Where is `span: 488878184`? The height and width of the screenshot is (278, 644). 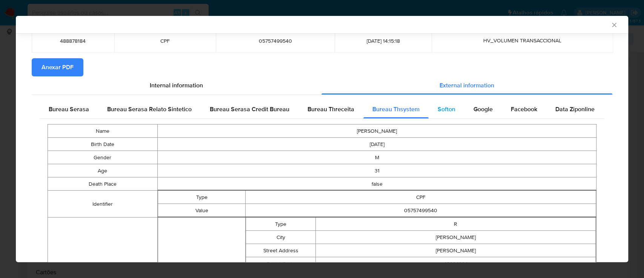 span: 488878184 is located at coordinates (73, 41).